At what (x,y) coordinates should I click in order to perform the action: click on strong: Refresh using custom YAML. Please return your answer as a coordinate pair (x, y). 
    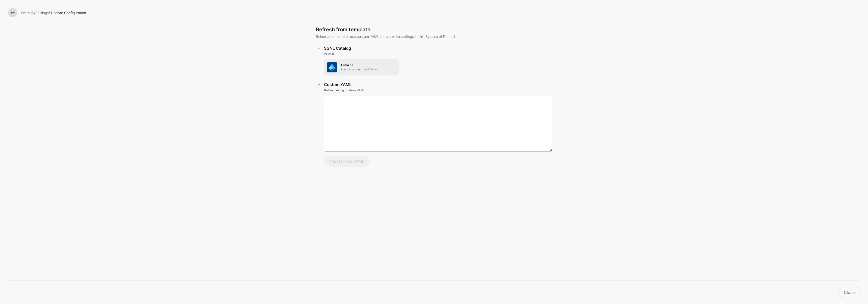
    Looking at the image, I should click on (345, 90).